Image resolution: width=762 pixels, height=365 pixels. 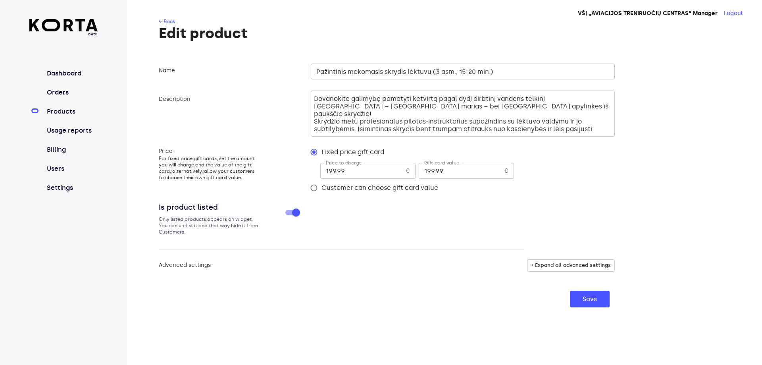 I want to click on strong: VŠĮ „AVIACIJOS TRENIRUOČIŲ CENTRAS“ Manager, so click(x=647, y=13).